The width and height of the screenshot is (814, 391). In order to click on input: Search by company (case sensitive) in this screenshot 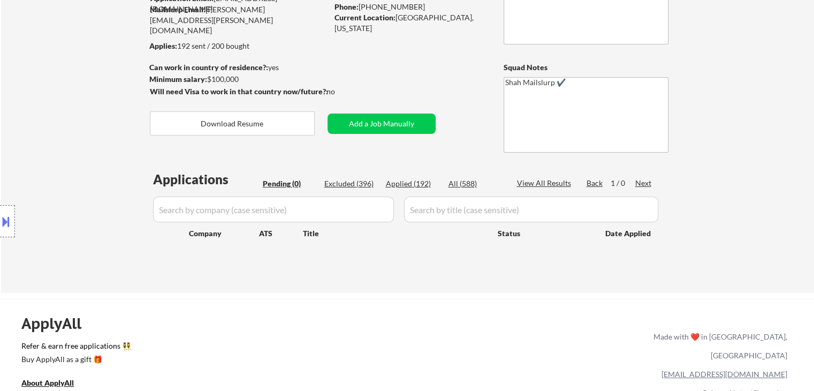, I will do `click(273, 209)`.